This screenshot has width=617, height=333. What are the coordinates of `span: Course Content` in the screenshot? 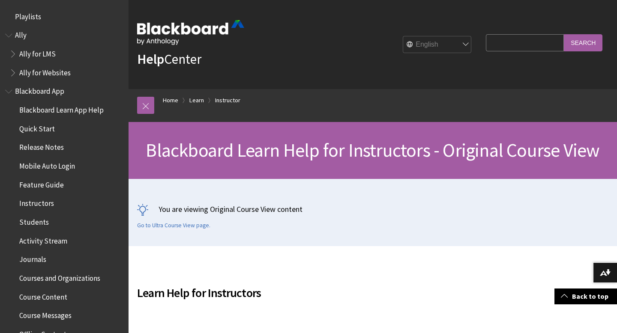 It's located at (43, 296).